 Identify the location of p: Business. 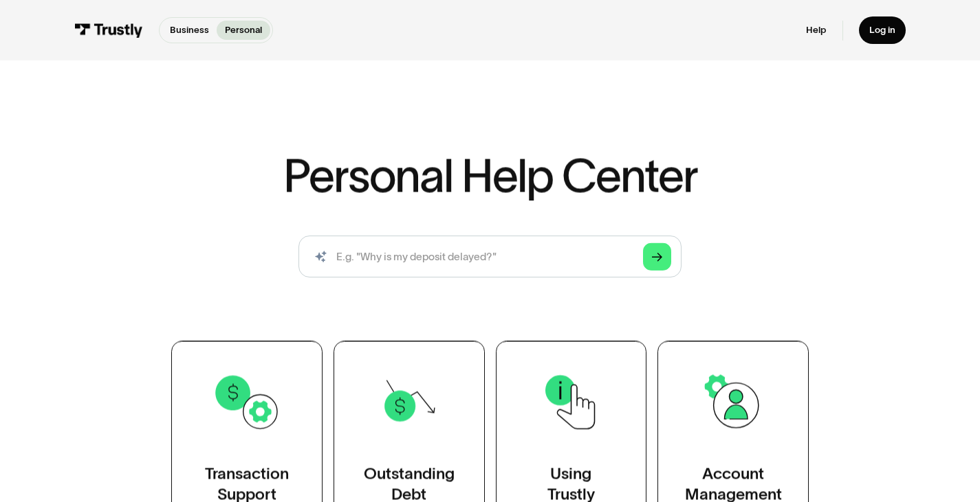
(189, 30).